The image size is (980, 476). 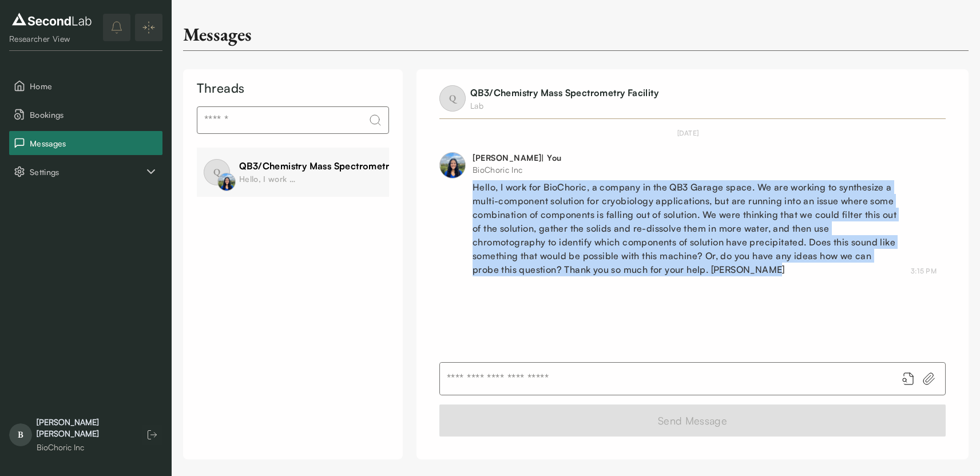 What do you see at coordinates (86, 172) in the screenshot?
I see `div: Settings sub items` at bounding box center [86, 172].